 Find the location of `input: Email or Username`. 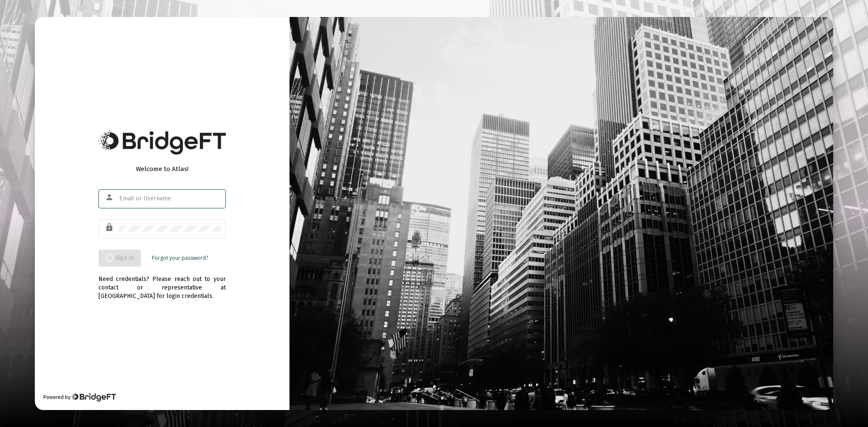

input: Email or Username is located at coordinates (170, 199).